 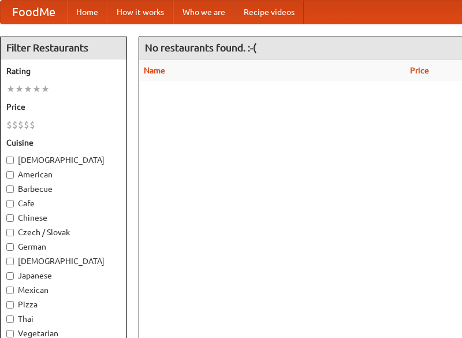 I want to click on a: Home, so click(x=87, y=12).